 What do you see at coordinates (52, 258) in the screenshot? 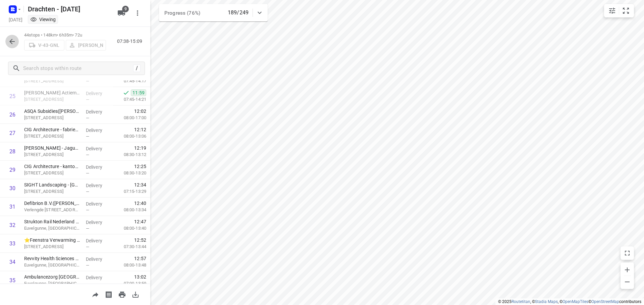
I see `p: Revvity Health Sciences BV - Groningen(Alexandra Kunstman / Yvonne Sloots)` at bounding box center [52, 258].